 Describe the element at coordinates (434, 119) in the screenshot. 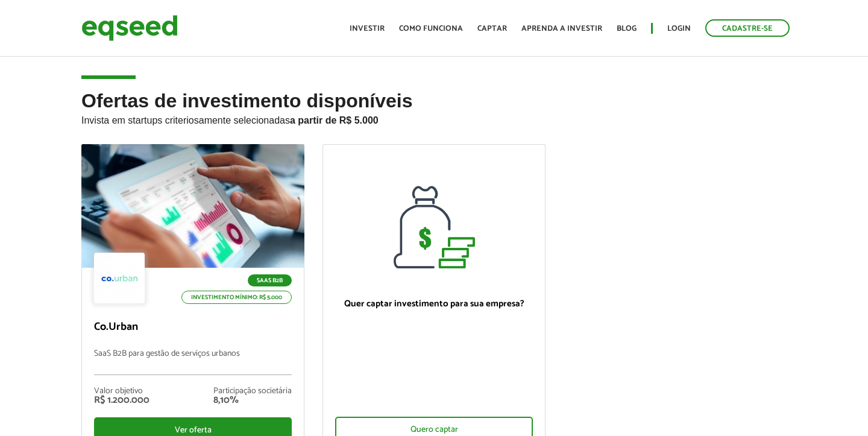

I see `p: Invista em startups criteriosamente selecionadas` at that location.